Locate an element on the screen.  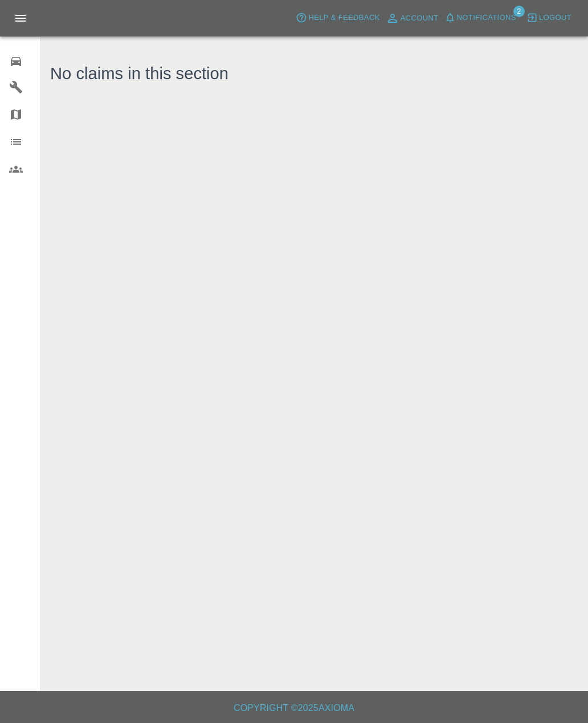
button: Notifications is located at coordinates (481, 17).